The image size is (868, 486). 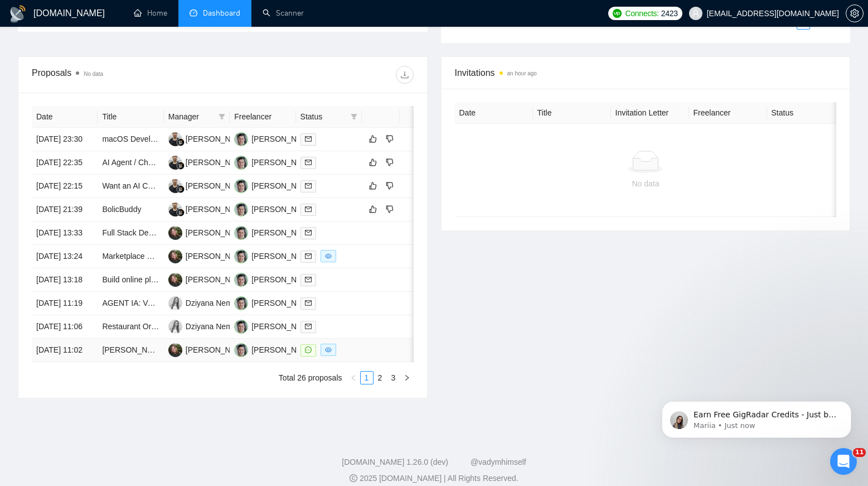 What do you see at coordinates (390, 209) in the screenshot?
I see `span: dislike` at bounding box center [390, 209].